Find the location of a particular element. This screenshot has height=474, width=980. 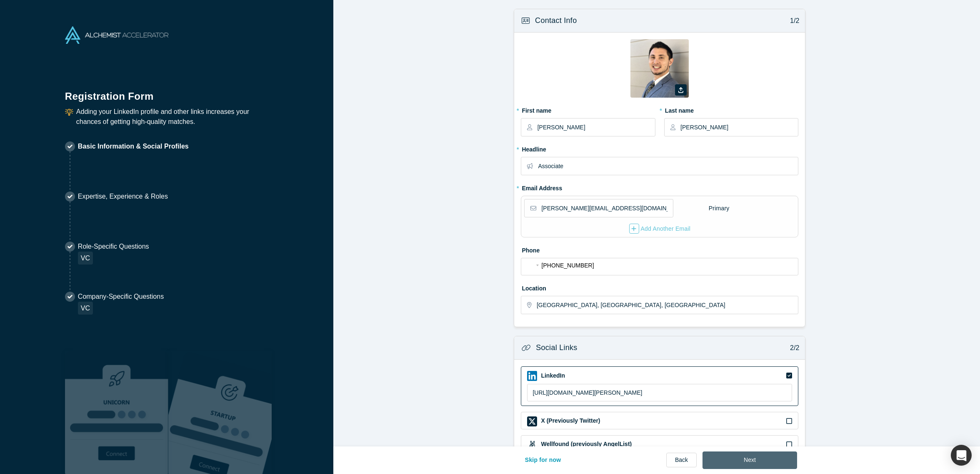

input: Partner, CEO is located at coordinates (667, 166).